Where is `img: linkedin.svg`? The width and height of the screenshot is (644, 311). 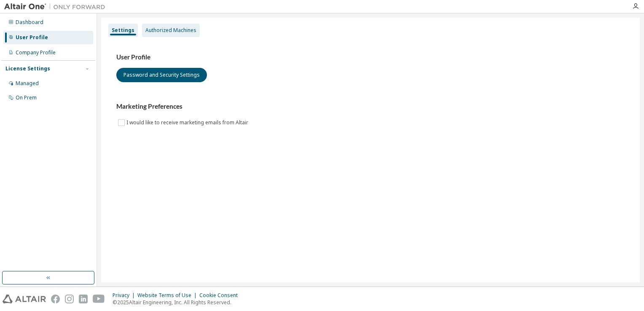 img: linkedin.svg is located at coordinates (83, 299).